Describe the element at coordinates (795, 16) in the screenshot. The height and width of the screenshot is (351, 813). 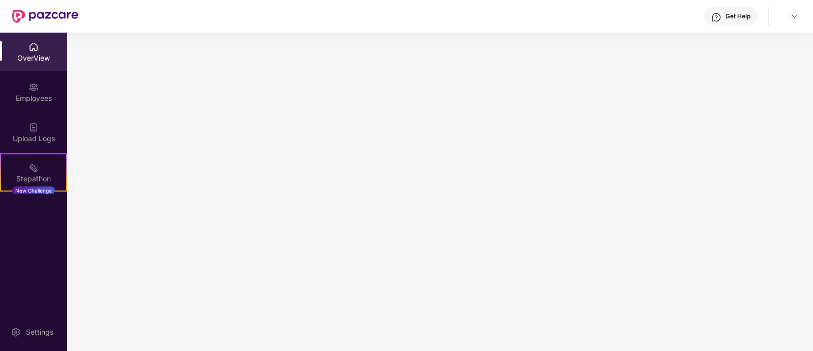
I see `img: svg+xml;base64,PHN2ZyBpZD0iRHJvcGRvd24tMzJ4MzIiIHhtbG5zPSJodHRwOi8vd3d3LnczLm9yZy8yMDAwL3N2ZyIgd2...` at that location.